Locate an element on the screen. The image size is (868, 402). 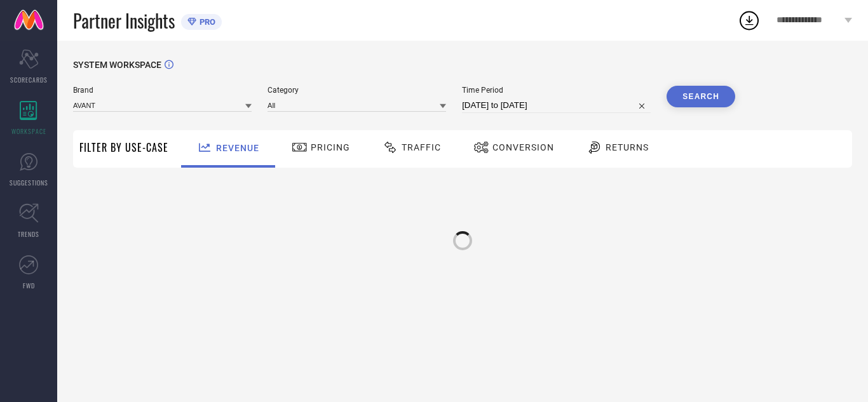
span: TRENDS is located at coordinates (29, 233).